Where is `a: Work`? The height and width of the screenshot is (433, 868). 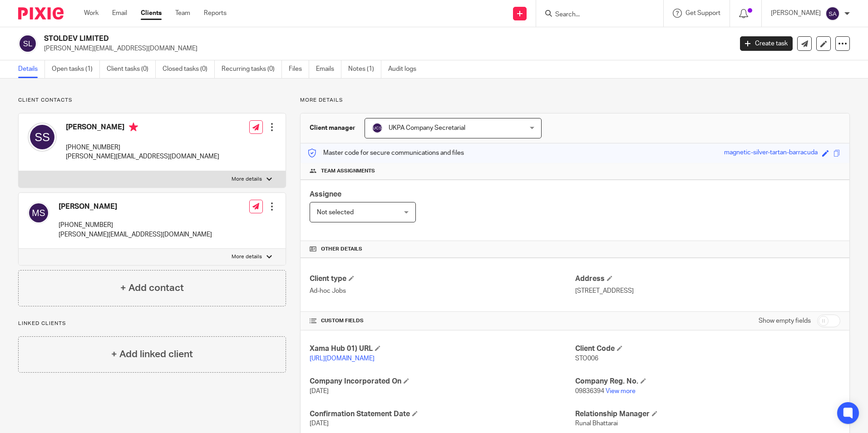
a: Work is located at coordinates (91, 13).